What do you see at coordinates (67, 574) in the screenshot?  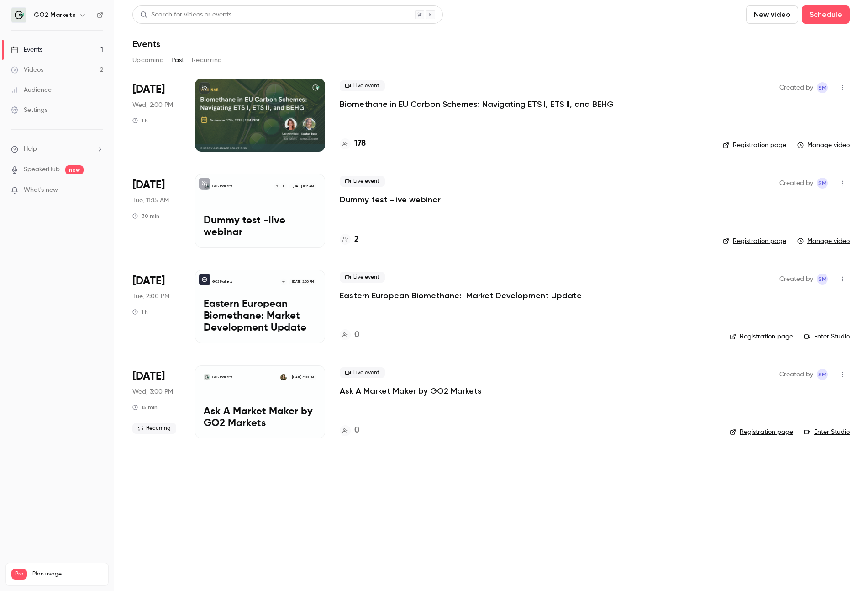 I see `span: Plan usage` at bounding box center [67, 574].